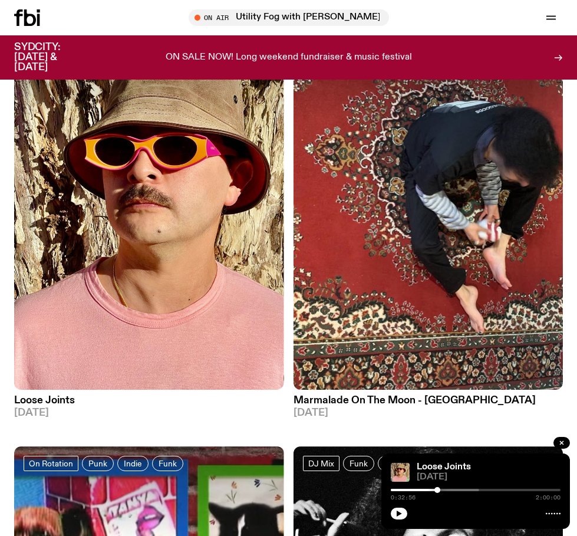  What do you see at coordinates (403, 498) in the screenshot?
I see `span: 0:32:56` at bounding box center [403, 498].